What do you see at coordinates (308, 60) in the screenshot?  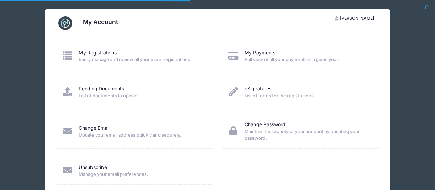 I see `span: Full view of all your payments in a given year.` at bounding box center [308, 60].